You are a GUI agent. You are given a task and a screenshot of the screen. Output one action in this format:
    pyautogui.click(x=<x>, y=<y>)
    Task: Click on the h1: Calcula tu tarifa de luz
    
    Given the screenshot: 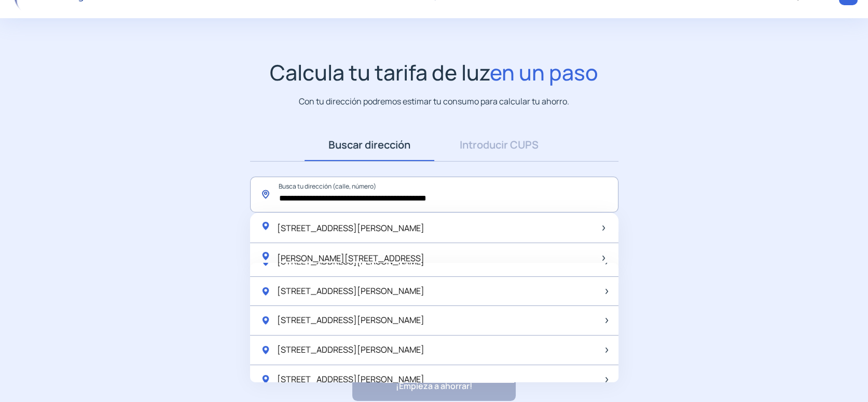 What is the action you would take?
    pyautogui.click(x=434, y=72)
    